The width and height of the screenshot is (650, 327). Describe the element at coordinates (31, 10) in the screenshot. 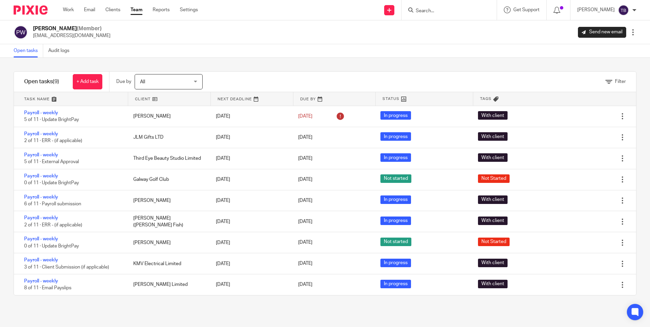

I see `img: Pixie` at that location.